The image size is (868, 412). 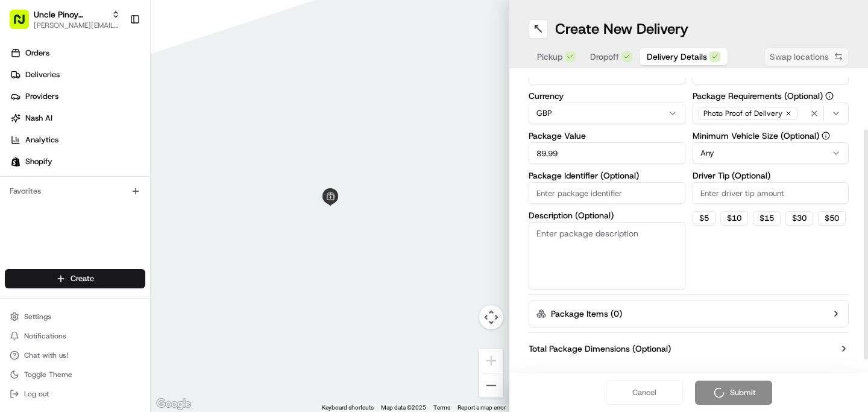 I want to click on span: Photo Proof of Delivery, so click(x=743, y=113).